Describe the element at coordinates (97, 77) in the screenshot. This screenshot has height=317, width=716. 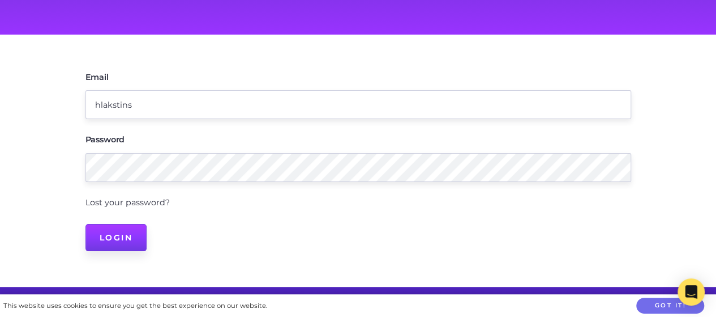
I see `label: Email` at that location.